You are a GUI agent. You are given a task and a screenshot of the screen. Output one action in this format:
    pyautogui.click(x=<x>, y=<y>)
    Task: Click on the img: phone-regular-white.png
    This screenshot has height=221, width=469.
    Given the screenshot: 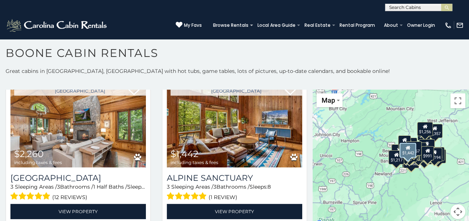 What is the action you would take?
    pyautogui.click(x=448, y=25)
    